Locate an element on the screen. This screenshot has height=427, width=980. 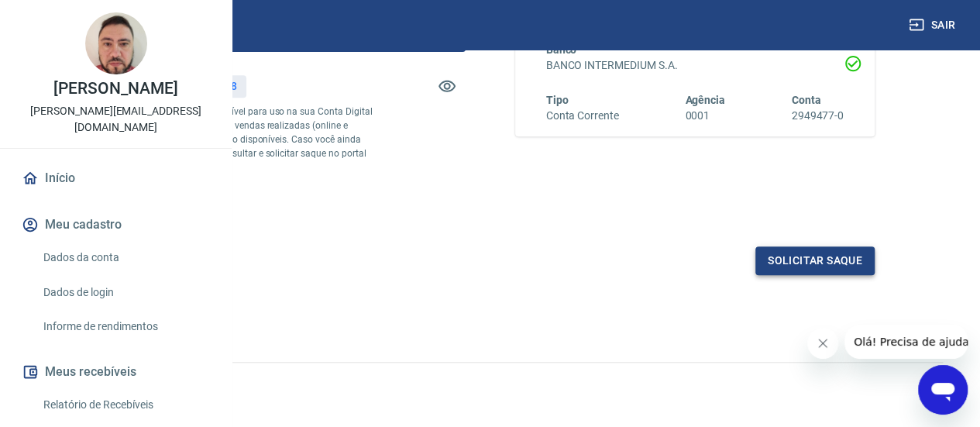
button: Sair is located at coordinates (933, 25).